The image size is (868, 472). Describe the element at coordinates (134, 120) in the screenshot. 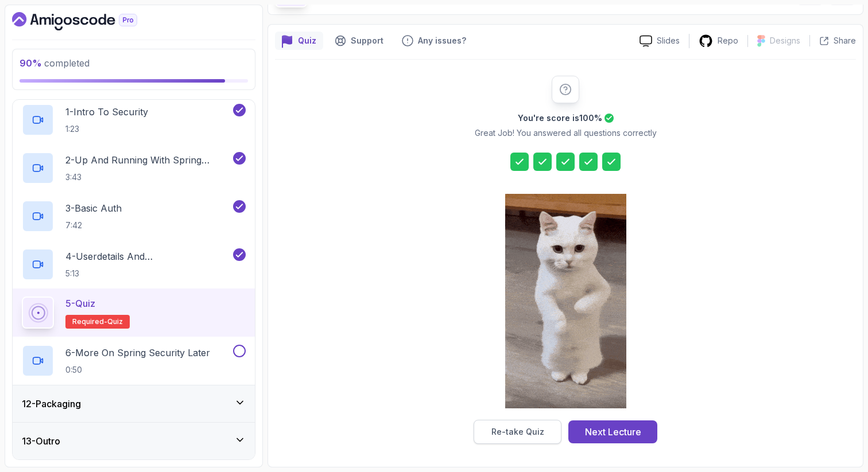

I see `button: 1-Intro To Security1:23` at that location.